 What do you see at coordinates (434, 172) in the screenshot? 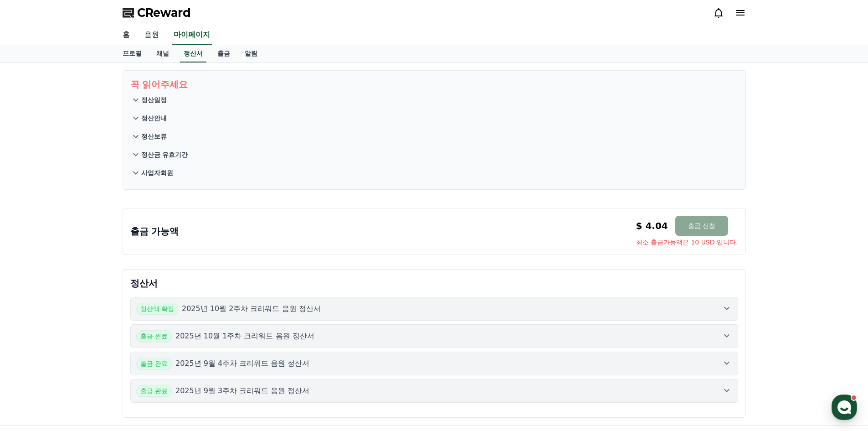
I see `button: 사업자회원` at bounding box center [434, 172].